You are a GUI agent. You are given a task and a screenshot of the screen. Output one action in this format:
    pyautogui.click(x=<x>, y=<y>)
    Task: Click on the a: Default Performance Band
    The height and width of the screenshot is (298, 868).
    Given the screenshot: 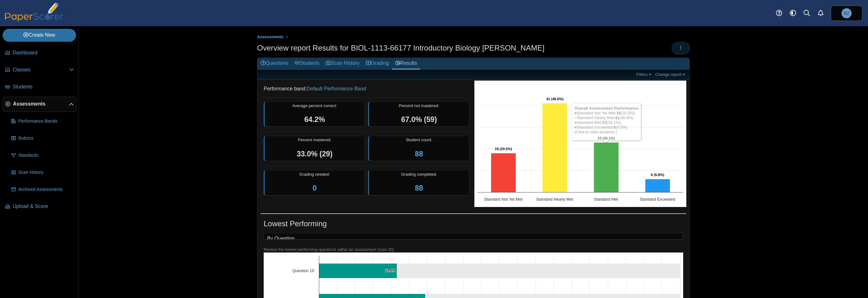 What is the action you would take?
    pyautogui.click(x=336, y=89)
    